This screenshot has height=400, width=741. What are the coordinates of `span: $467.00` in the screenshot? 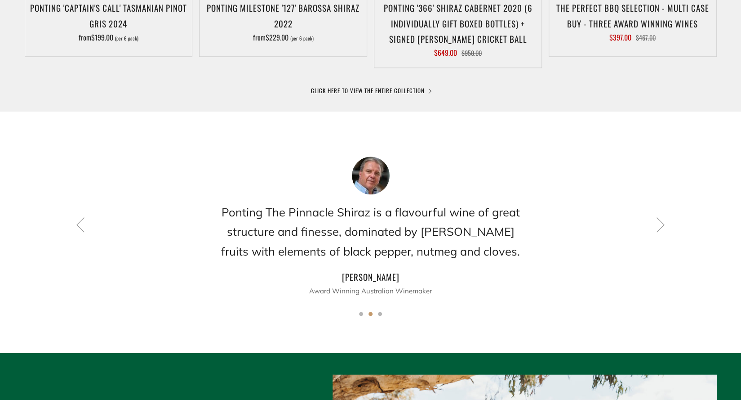 It's located at (646, 37).